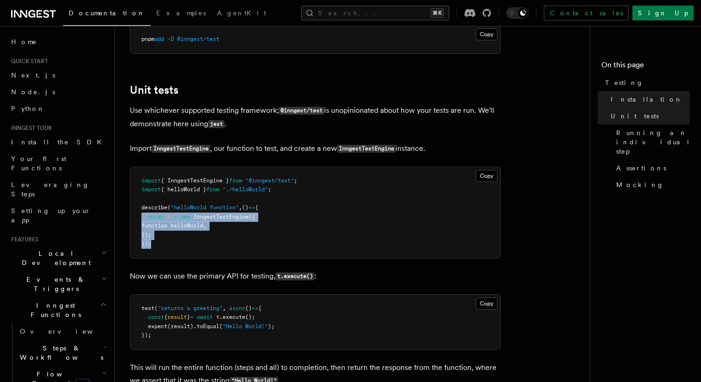 The width and height of the screenshot is (701, 382). Describe the element at coordinates (641, 168) in the screenshot. I see `span: Assertions` at that location.